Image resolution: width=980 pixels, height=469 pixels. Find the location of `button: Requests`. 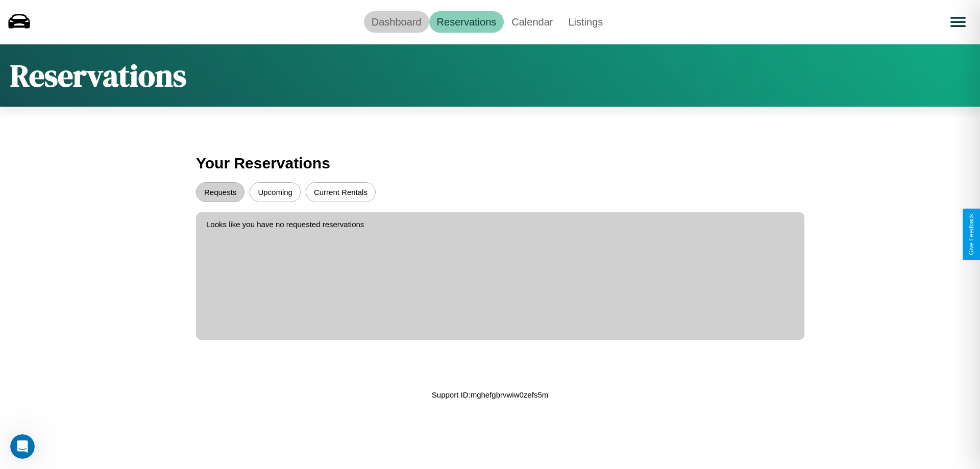

button: Requests is located at coordinates (220, 192).